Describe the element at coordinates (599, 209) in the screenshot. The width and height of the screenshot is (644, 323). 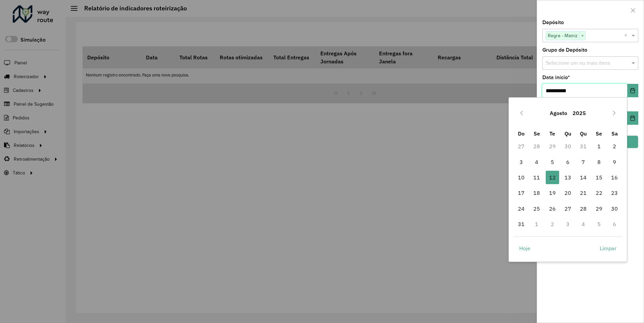
I see `span: 29` at that location.